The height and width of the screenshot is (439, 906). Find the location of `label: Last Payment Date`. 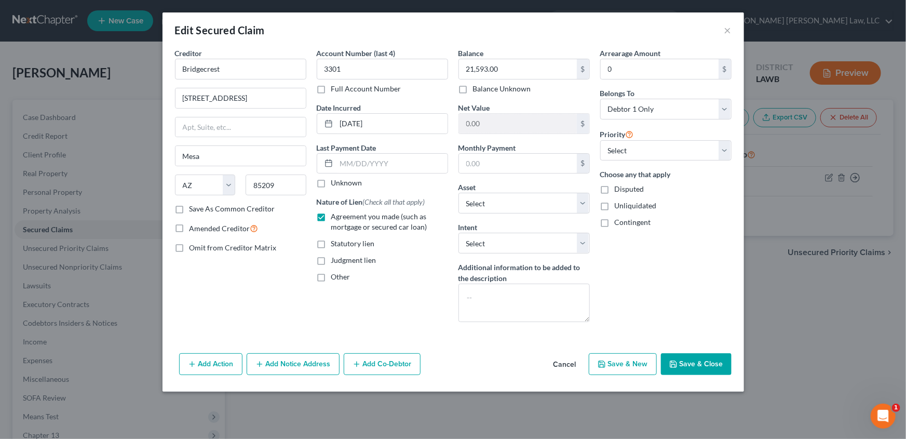

label: Last Payment Date is located at coordinates (346, 148).